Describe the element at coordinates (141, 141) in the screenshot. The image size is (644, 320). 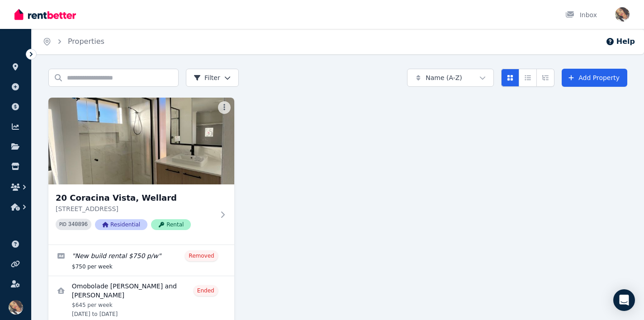
I see `img: 20 Coracina Vista, Wellard` at that location.